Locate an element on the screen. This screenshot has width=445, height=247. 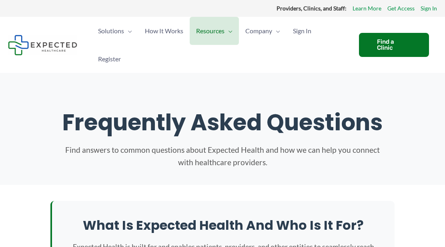
div: Find a Clinic is located at coordinates (394, 45).